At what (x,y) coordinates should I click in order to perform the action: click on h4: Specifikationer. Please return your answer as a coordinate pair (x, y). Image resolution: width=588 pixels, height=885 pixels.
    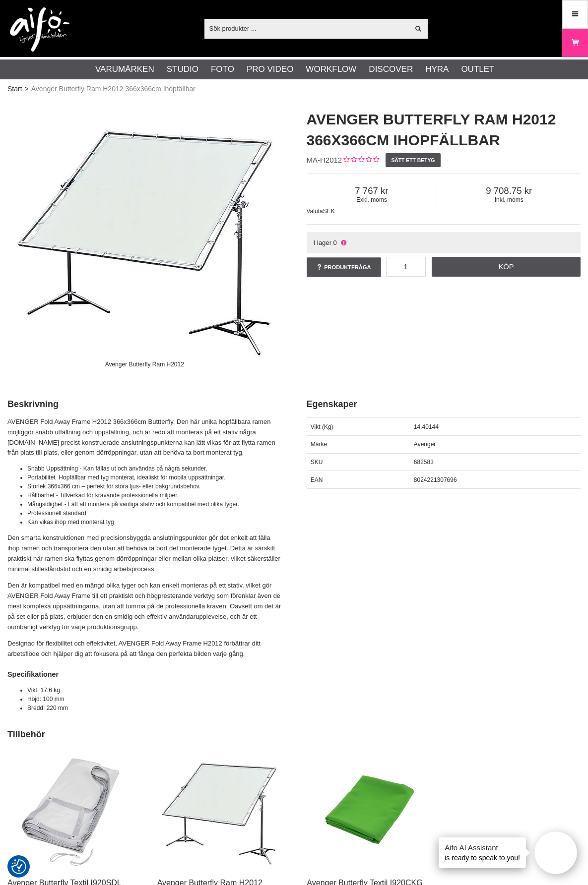
    Looking at the image, I should click on (145, 674).